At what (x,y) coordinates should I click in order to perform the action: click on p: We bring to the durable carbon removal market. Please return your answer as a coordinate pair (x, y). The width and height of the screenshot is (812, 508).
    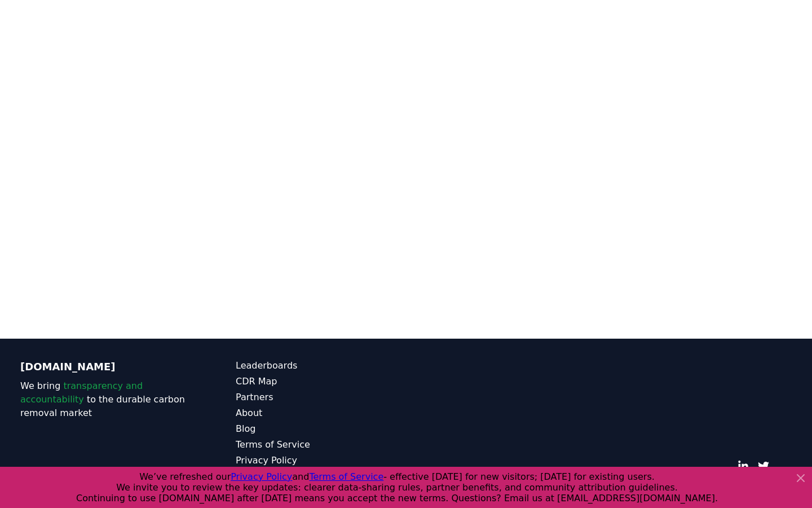
    Looking at the image, I should click on (105, 400).